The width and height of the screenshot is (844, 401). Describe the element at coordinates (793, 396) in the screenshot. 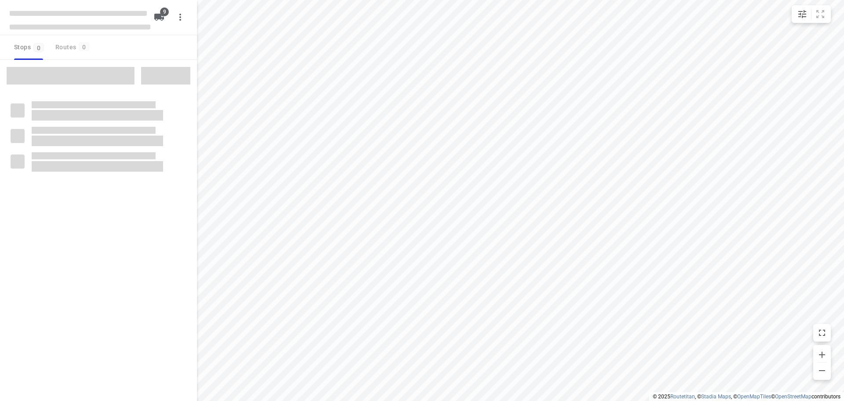

I see `a: OpenStreetMap` at that location.